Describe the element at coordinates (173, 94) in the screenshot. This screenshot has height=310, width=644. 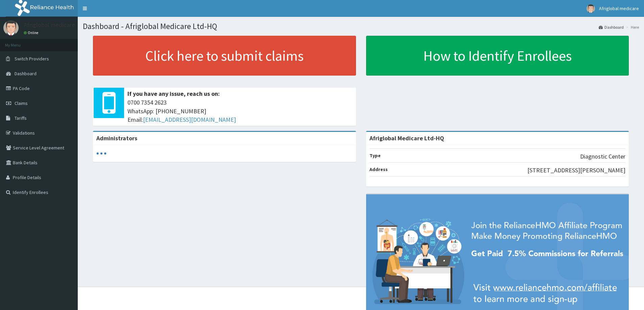
I see `b: If you have any issue, reach us on:` at that location.